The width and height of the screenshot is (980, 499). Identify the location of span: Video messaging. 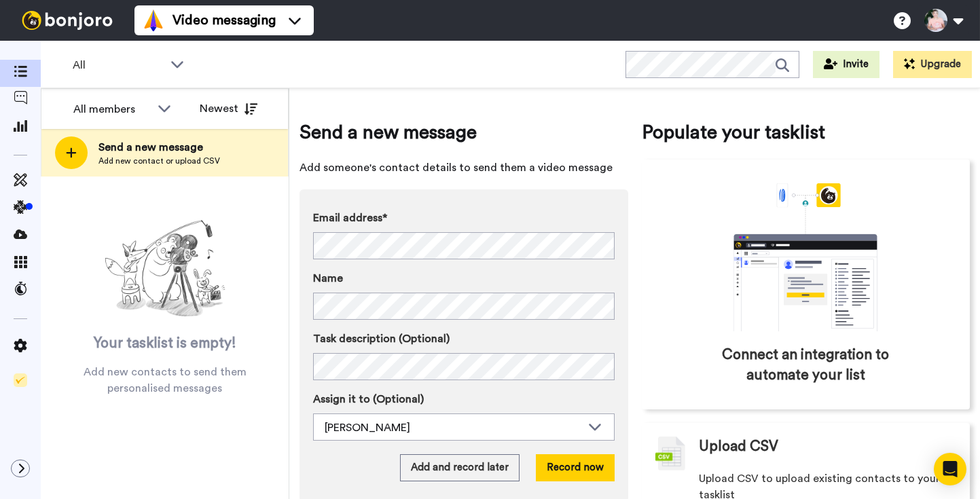
(224, 20).